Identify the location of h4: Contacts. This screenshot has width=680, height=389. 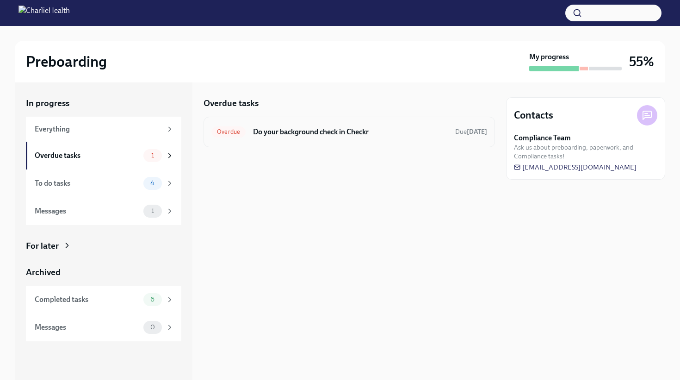
(533, 115).